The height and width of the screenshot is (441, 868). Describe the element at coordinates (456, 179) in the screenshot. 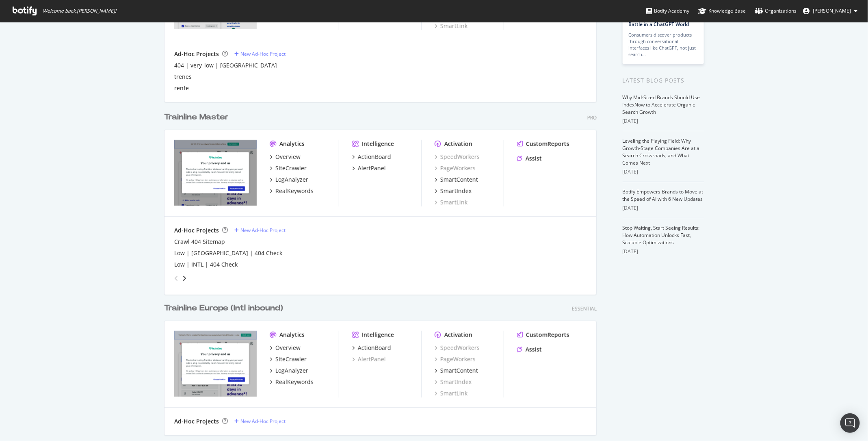

I see `a: SmartContent` at that location.